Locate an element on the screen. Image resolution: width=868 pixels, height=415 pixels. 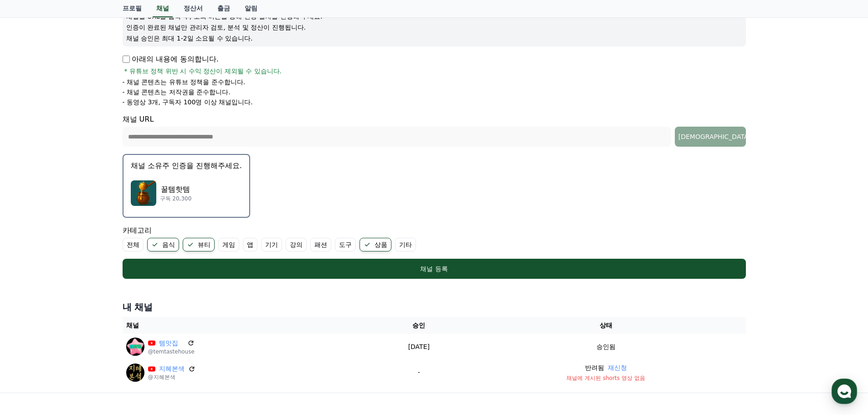
button: 채널 등록 is located at coordinates (434, 269).